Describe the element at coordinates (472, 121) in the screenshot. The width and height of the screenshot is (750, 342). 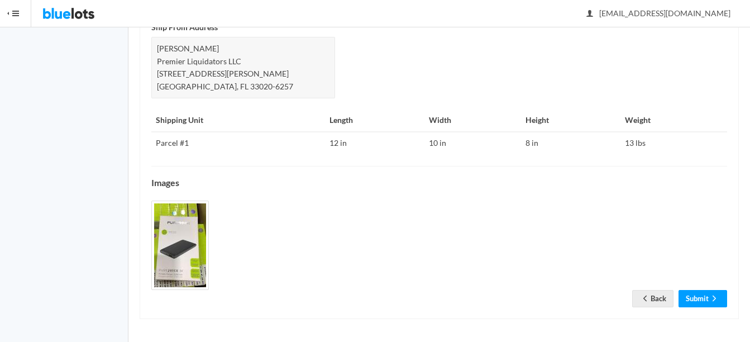
I see `th: Width` at that location.